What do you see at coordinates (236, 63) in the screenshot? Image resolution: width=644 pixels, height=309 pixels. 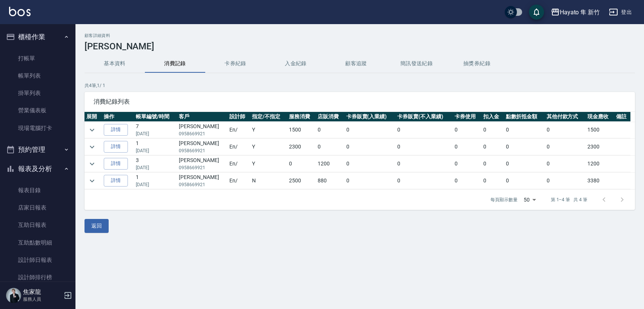 I see `button: 卡券紀錄` at bounding box center [236, 63].